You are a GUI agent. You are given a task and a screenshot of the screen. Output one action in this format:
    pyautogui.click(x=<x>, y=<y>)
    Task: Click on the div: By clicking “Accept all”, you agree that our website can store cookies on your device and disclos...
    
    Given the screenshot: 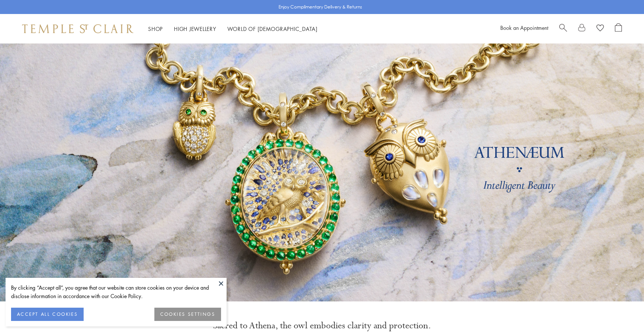 What is the action you would take?
    pyautogui.click(x=116, y=292)
    